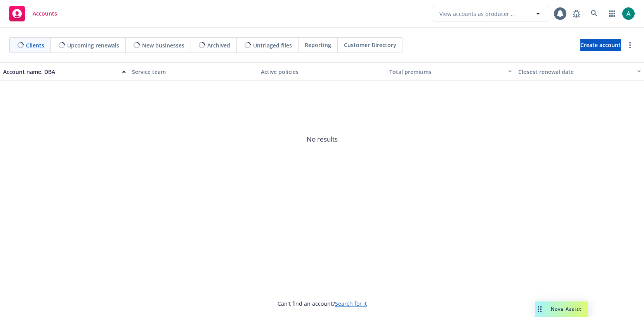  I want to click on span: Untriaged files, so click(273, 45).